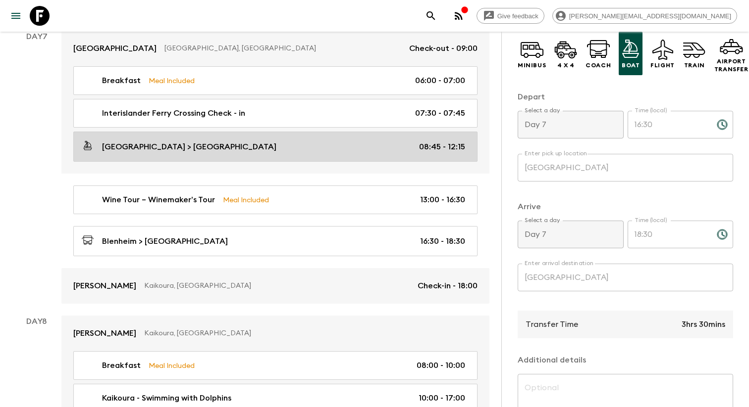 This screenshot has height=407, width=749. What do you see at coordinates (510, 16) in the screenshot?
I see `a: Give feedback` at bounding box center [510, 16].